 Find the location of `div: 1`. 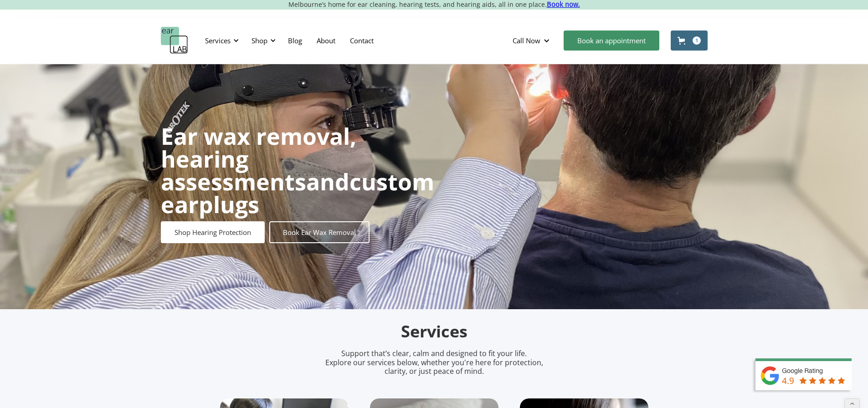

div: 1 is located at coordinates (697, 40).